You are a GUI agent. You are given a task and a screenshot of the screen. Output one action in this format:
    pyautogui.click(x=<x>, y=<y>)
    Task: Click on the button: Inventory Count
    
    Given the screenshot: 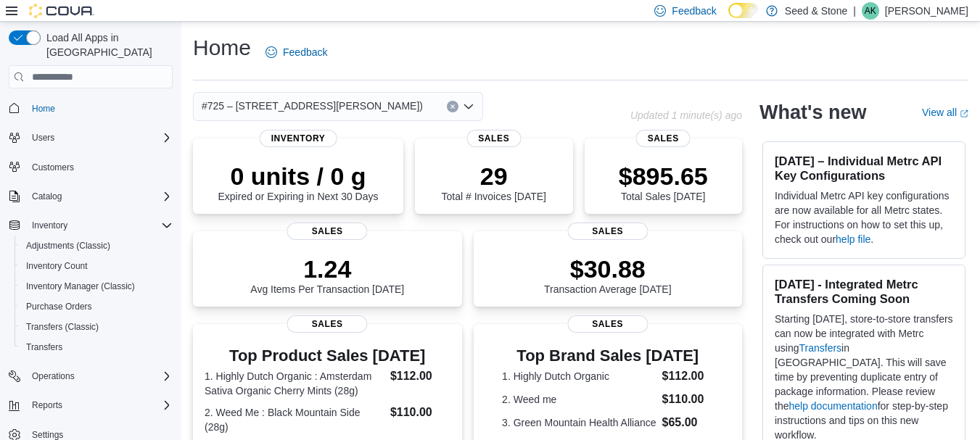 What is the action you would take?
    pyautogui.click(x=96, y=266)
    